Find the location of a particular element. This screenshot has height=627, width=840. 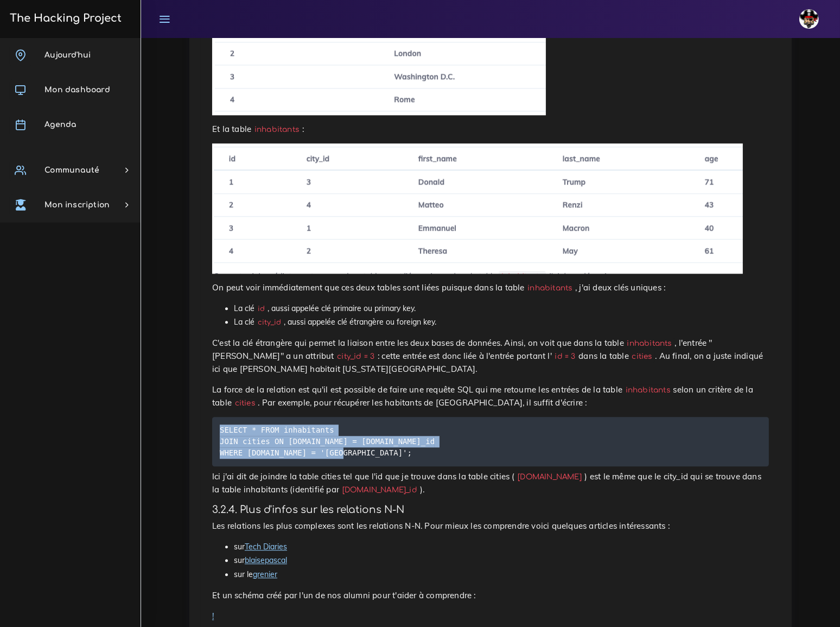

p: Ici j'ai dit de joindre la table cities tel que l'id que je trouve dans la table cities ( ) est l... is located at coordinates (490, 483).